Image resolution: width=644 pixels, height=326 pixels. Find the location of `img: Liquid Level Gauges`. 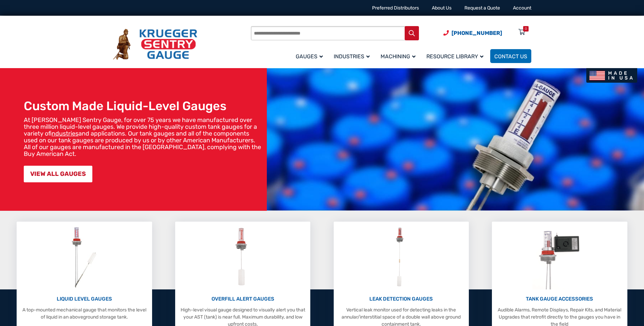

img: Liquid Level Gauges is located at coordinates (84, 257).